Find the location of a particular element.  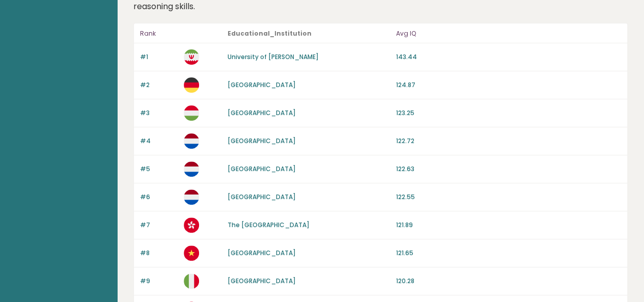

p: #9 is located at coordinates (159, 281).